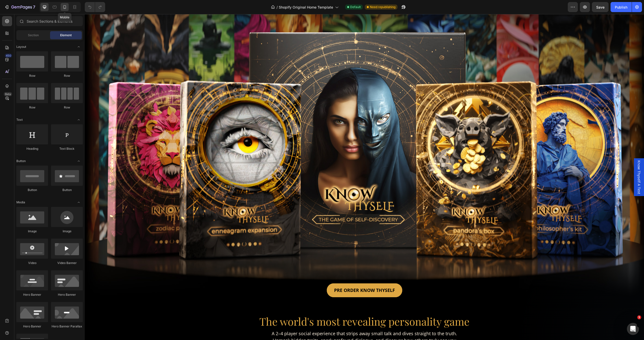  Describe the element at coordinates (356, 7) in the screenshot. I see `span: Default` at that location.